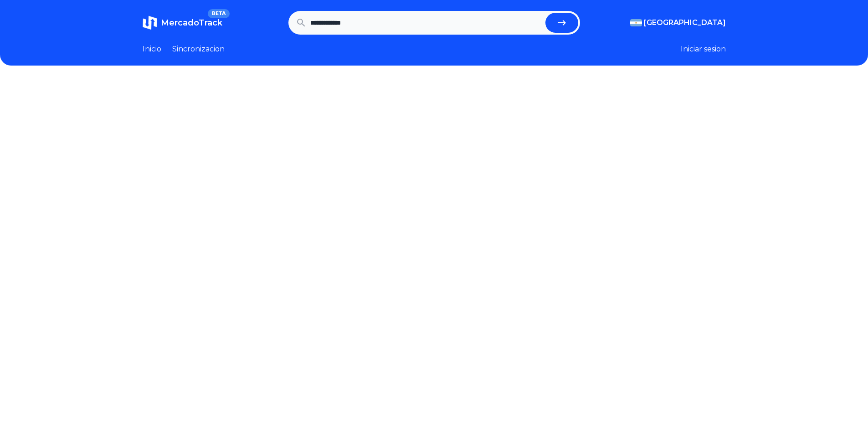 The height and width of the screenshot is (427, 868). I want to click on span: BETA, so click(218, 14).